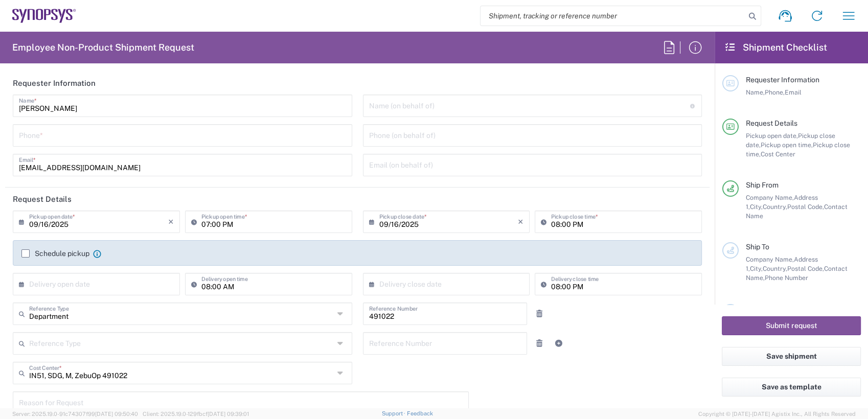 The image size is (868, 419). What do you see at coordinates (786, 144) in the screenshot?
I see `span: Pickup open time,` at bounding box center [786, 144].